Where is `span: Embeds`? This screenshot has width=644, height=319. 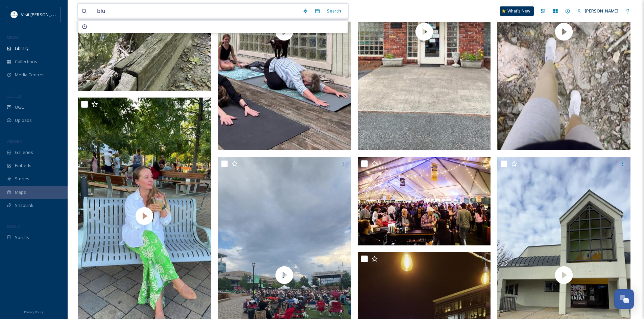 span: Embeds is located at coordinates (23, 166).